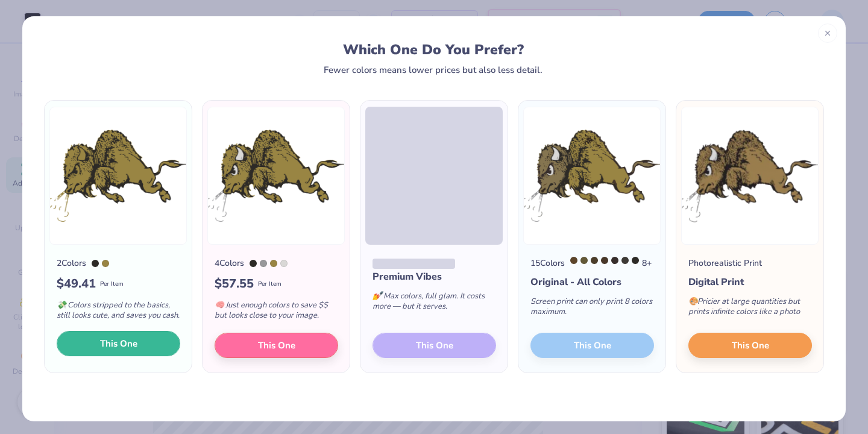 This screenshot has height=434, width=868. Describe the element at coordinates (574, 260) in the screenshot. I see `div: 462 C` at that location.